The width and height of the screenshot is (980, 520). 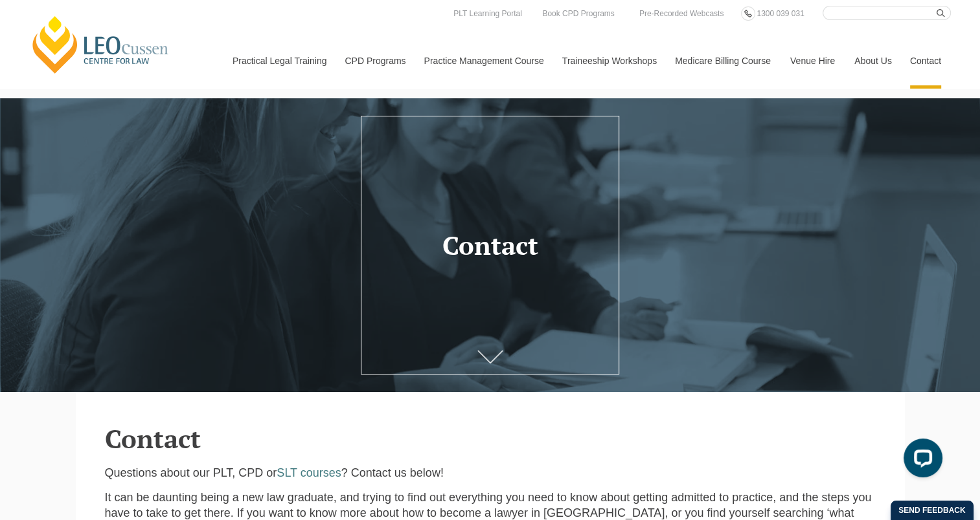 I want to click on a: Book CPD Programs, so click(x=578, y=14).